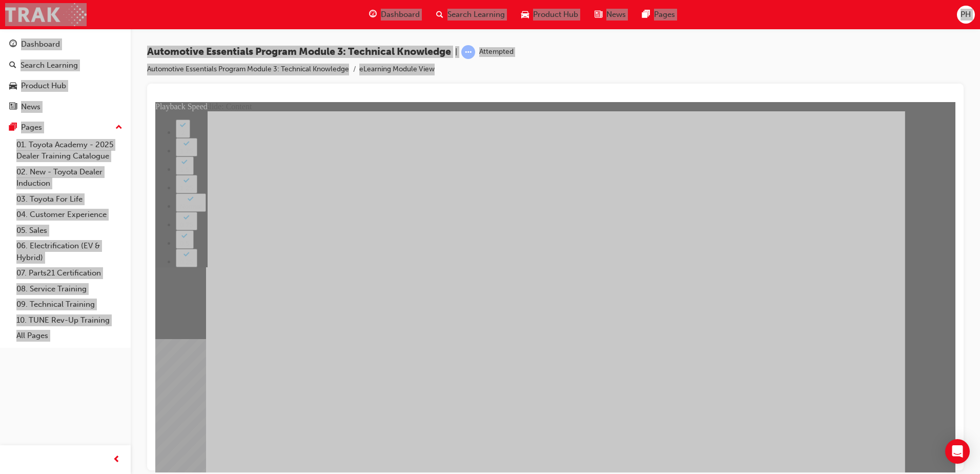 Image resolution: width=980 pixels, height=474 pixels. What do you see at coordinates (397, 70) in the screenshot?
I see `li: eLearning Module View` at bounding box center [397, 70].